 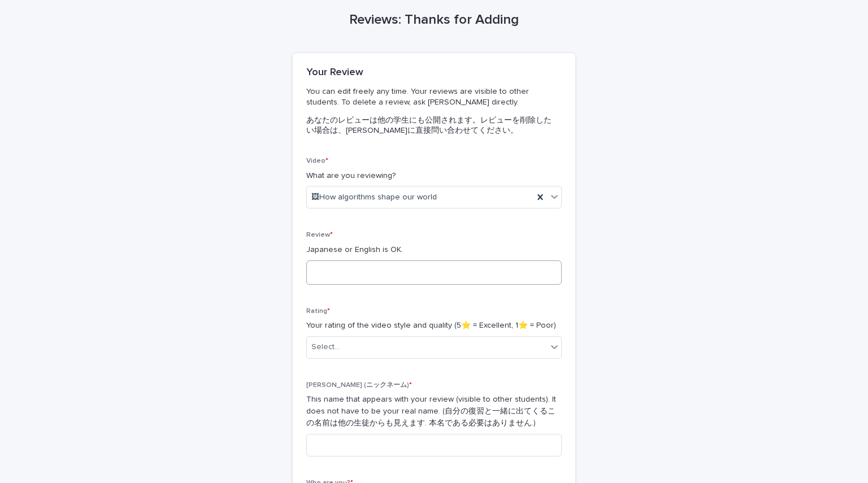 What do you see at coordinates (318, 311) in the screenshot?
I see `span: Rating` at bounding box center [318, 311].